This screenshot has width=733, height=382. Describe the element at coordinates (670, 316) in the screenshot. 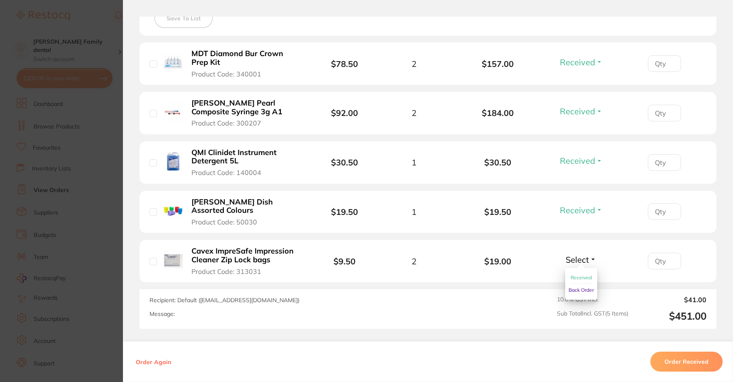

I see `output: $451.00` at that location.